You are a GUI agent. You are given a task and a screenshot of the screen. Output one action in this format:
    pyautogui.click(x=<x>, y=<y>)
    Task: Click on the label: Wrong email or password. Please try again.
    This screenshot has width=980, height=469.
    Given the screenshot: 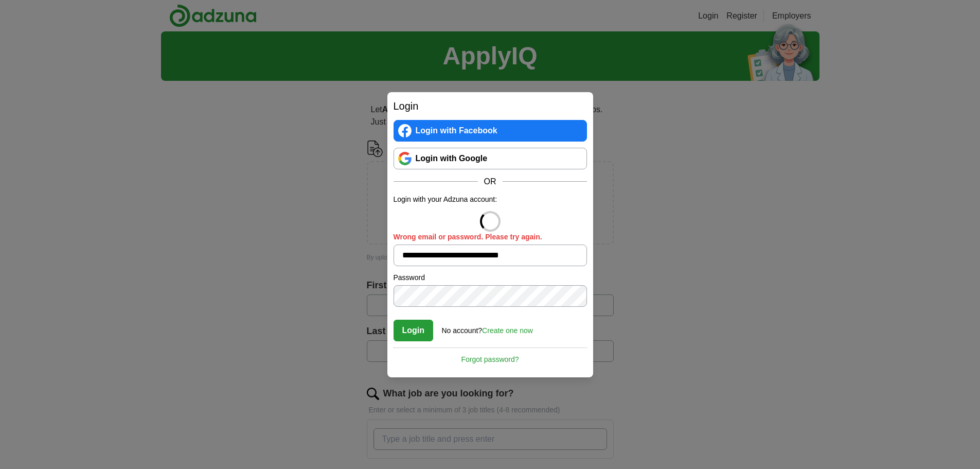 What is the action you would take?
    pyautogui.click(x=490, y=237)
    